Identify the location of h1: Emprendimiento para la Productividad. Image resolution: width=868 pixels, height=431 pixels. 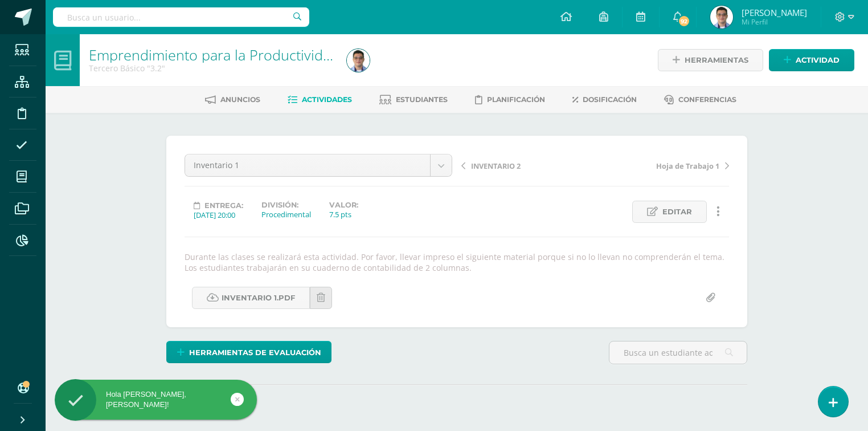
(211, 55).